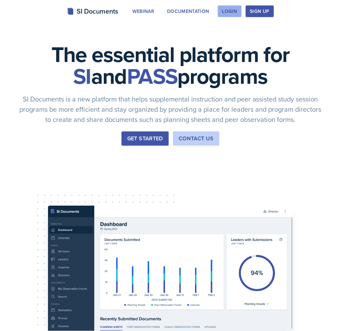  Describe the element at coordinates (230, 11) in the screenshot. I see `button: Login` at that location.